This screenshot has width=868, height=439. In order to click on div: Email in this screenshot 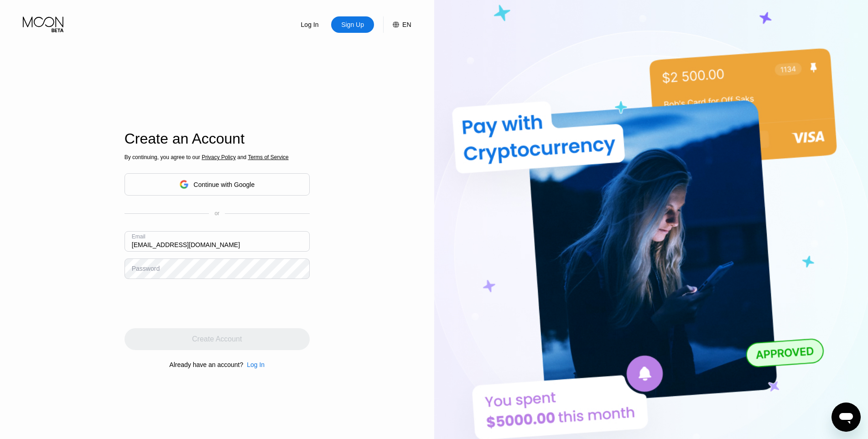, I will do `click(138, 237)`.